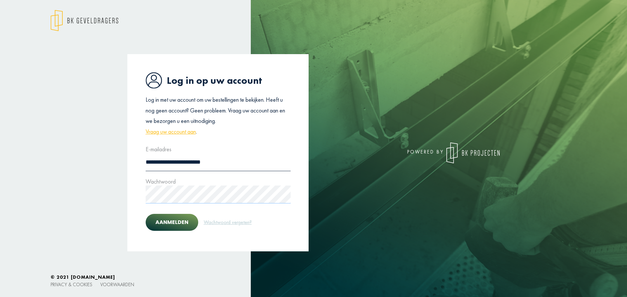  I want to click on button: Aanmelden, so click(172, 223).